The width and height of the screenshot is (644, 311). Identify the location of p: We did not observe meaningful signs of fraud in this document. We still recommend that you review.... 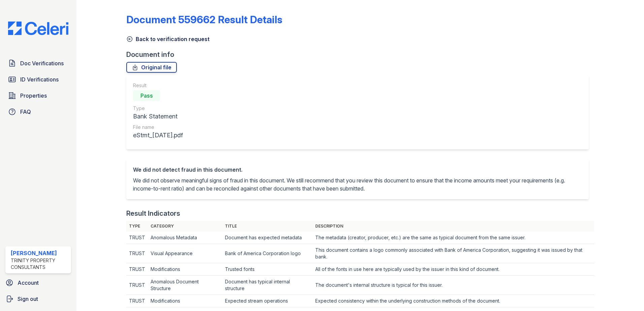
(357, 185).